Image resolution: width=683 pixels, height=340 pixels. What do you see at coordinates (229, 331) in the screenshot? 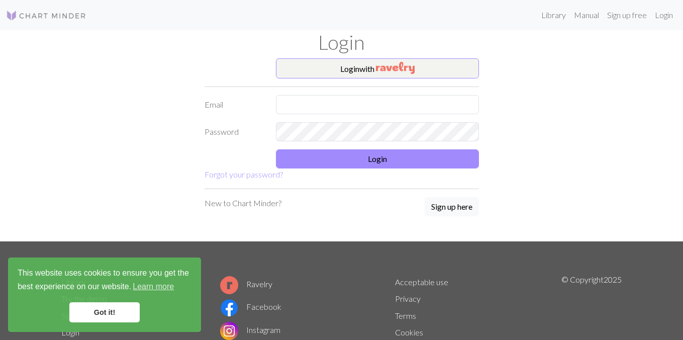
I see `img: Instagram logo` at bounding box center [229, 331].